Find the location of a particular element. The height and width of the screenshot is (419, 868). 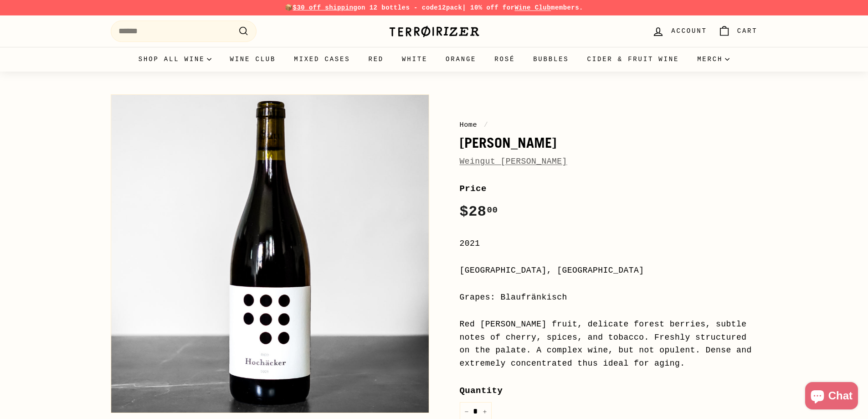

summary: Shop all wine is located at coordinates (175, 59).